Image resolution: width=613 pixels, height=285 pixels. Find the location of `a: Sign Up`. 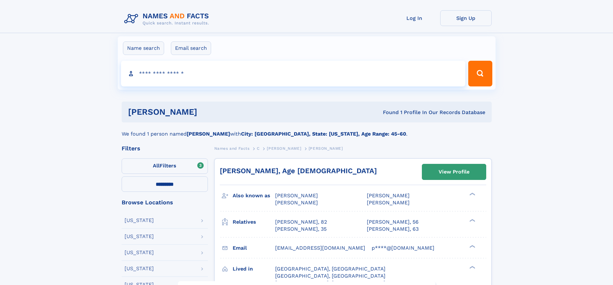

a: Sign Up is located at coordinates (466, 18).